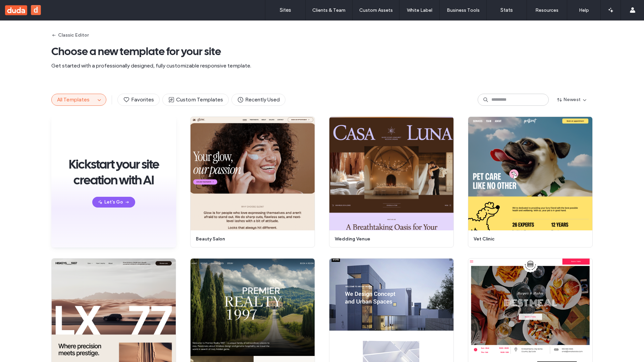 The image size is (644, 362). What do you see at coordinates (420, 10) in the screenshot?
I see `label: White Label` at bounding box center [420, 10].